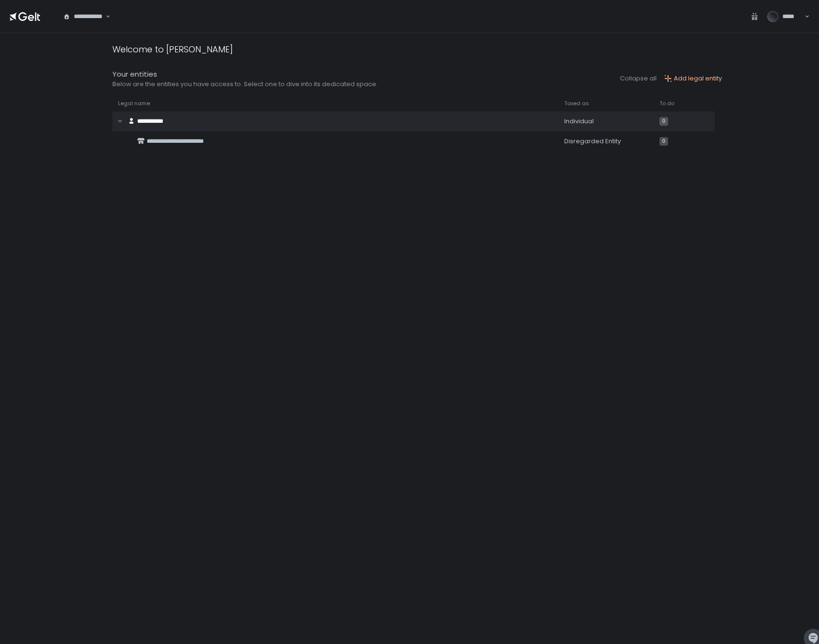  Describe the element at coordinates (638, 78) in the screenshot. I see `button: Collapse all` at that location.